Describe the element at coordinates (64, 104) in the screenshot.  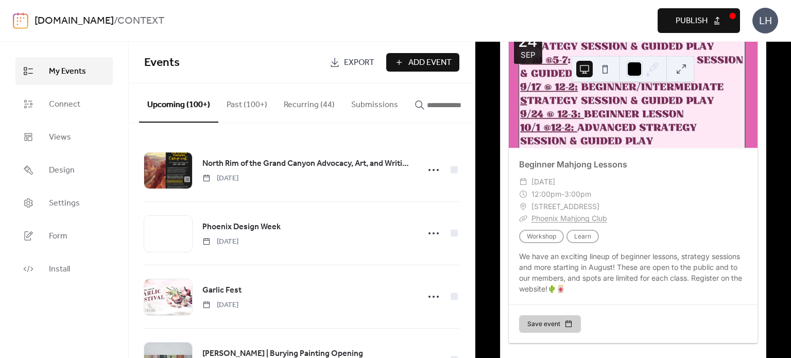
I see `a: Connect` at that location.